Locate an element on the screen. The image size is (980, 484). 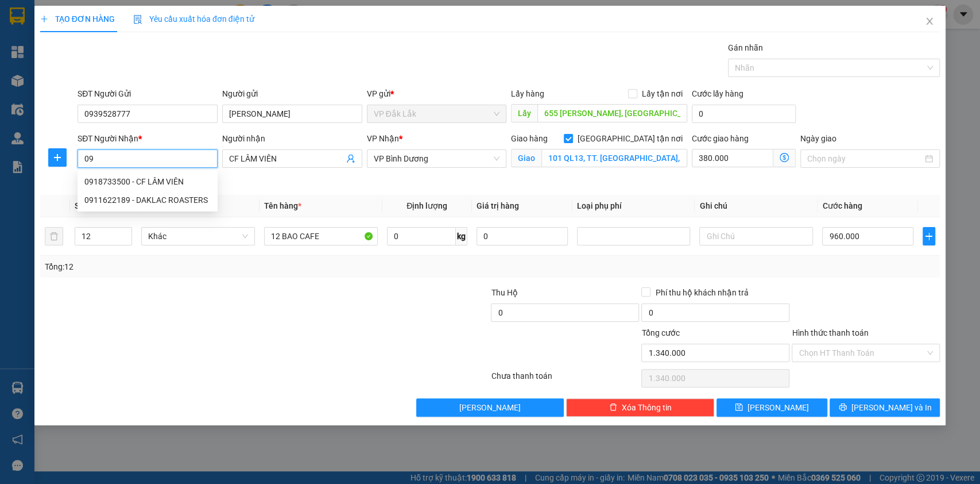
span: Giao is located at coordinates (526, 158).